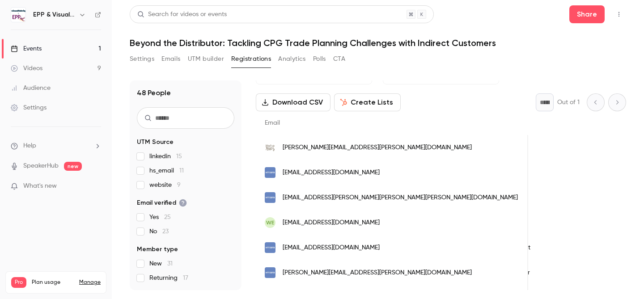 This screenshot has height=299, width=644. What do you see at coordinates (544, 148) in the screenshot?
I see `div: Product Owner` at bounding box center [544, 148].